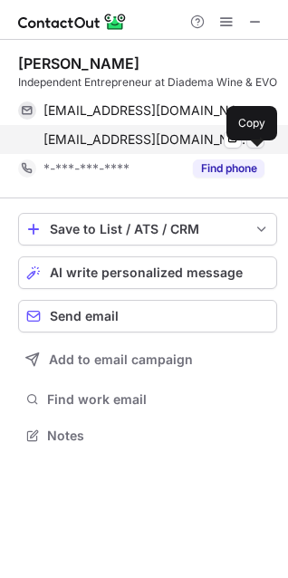 The height and width of the screenshot is (578, 288). Describe the element at coordinates (148, 229) in the screenshot. I see `button: save-profile-one-click` at that location.